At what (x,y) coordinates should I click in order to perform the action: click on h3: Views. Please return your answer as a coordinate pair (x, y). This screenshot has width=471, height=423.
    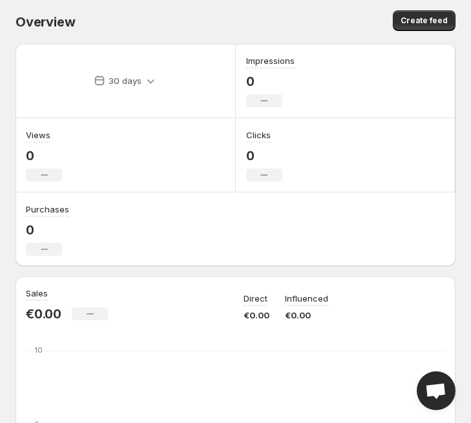
    Looking at the image, I should click on (38, 135).